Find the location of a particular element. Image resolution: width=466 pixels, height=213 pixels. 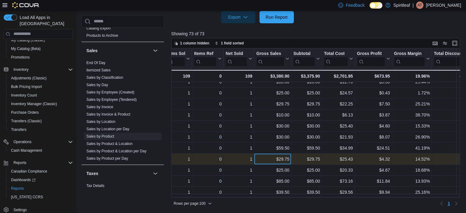

button: Inventory is located at coordinates (38, 70).